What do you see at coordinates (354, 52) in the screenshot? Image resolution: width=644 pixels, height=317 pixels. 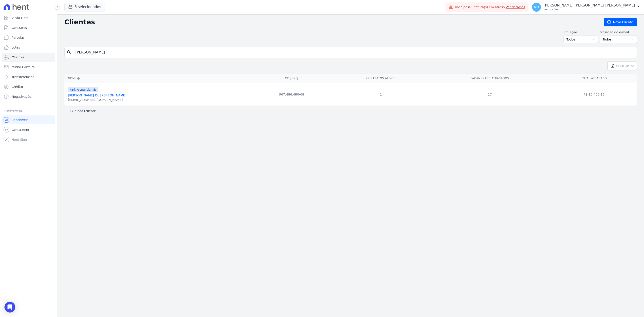 I see `input: Buscar por nome, CPF ou e-mail` at bounding box center [354, 52].